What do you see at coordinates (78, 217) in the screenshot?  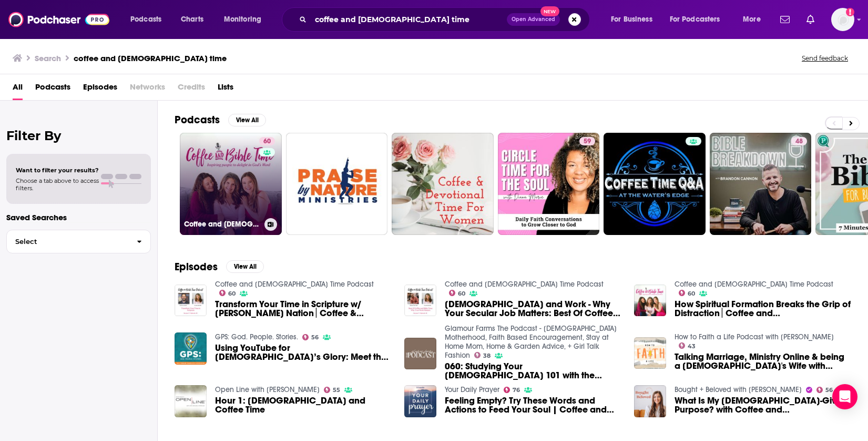 I see `p: Saved Searches` at bounding box center [78, 217].